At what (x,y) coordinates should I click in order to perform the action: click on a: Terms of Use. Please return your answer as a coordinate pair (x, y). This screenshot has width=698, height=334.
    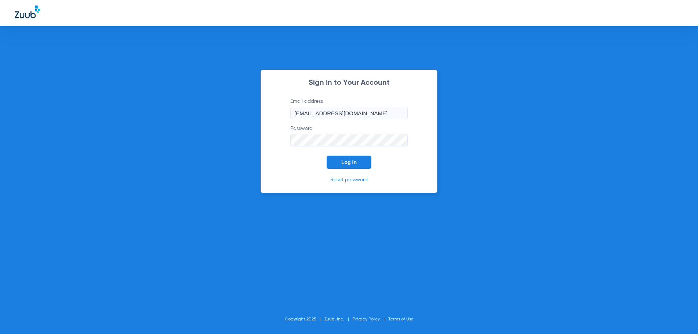
    Looking at the image, I should click on (400, 319).